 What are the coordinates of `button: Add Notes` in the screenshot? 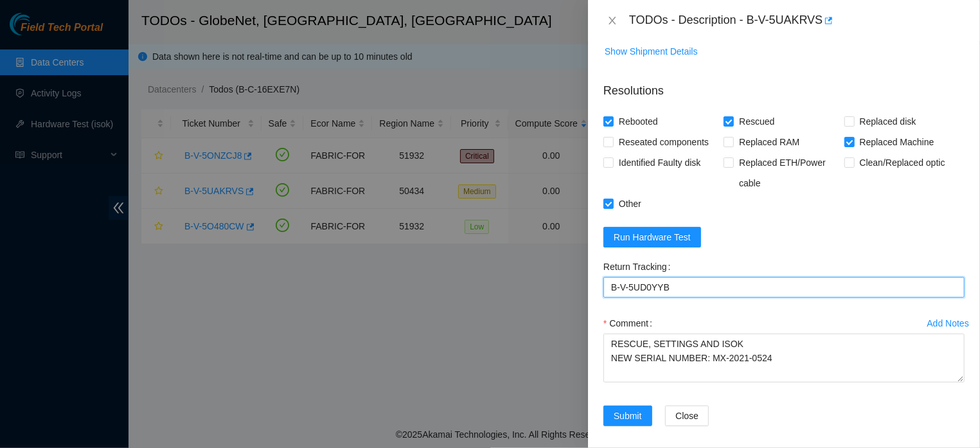 It's located at (948, 323).